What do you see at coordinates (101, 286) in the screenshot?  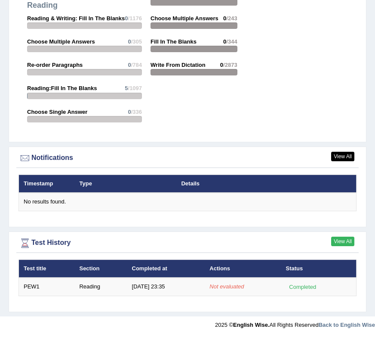 I see `td: Reading` at bounding box center [101, 286].